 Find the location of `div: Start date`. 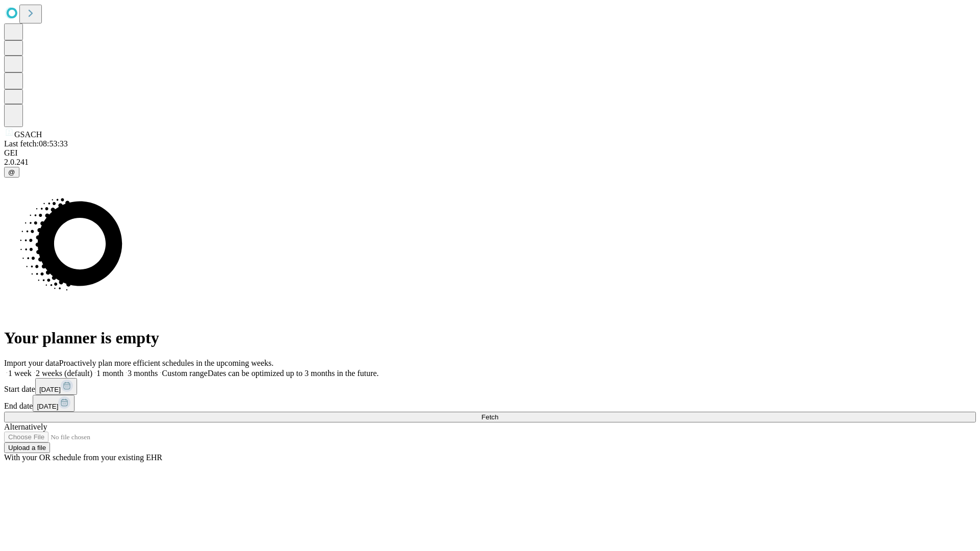

div: Start date is located at coordinates (490, 387).